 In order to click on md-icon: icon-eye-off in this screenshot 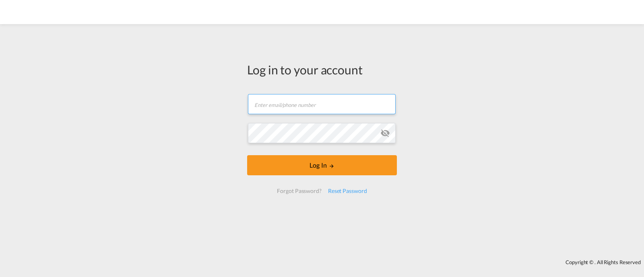, I will do `click(385, 133)`.